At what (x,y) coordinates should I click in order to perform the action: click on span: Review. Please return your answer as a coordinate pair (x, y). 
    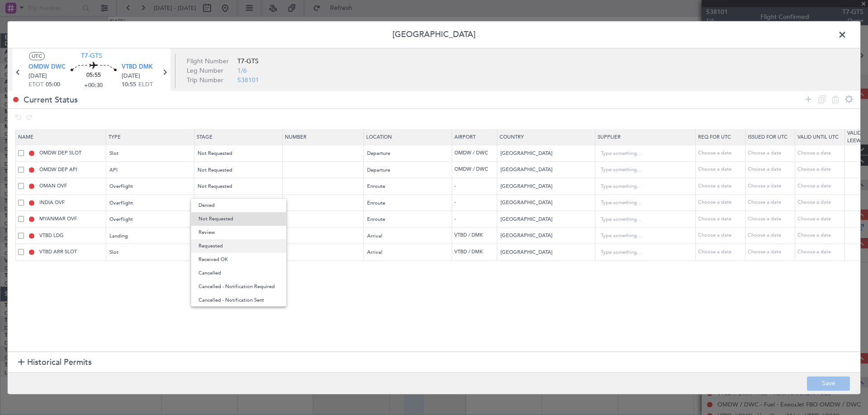
    Looking at the image, I should click on (239, 233).